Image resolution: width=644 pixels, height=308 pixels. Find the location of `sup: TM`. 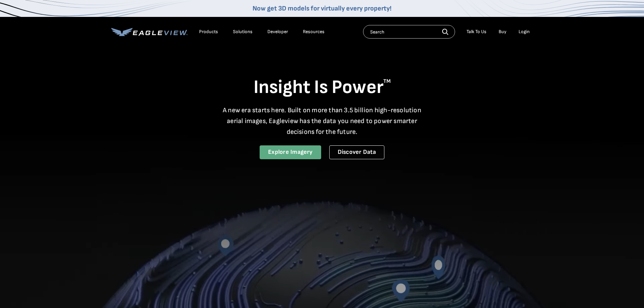

sup: TM is located at coordinates (387, 81).